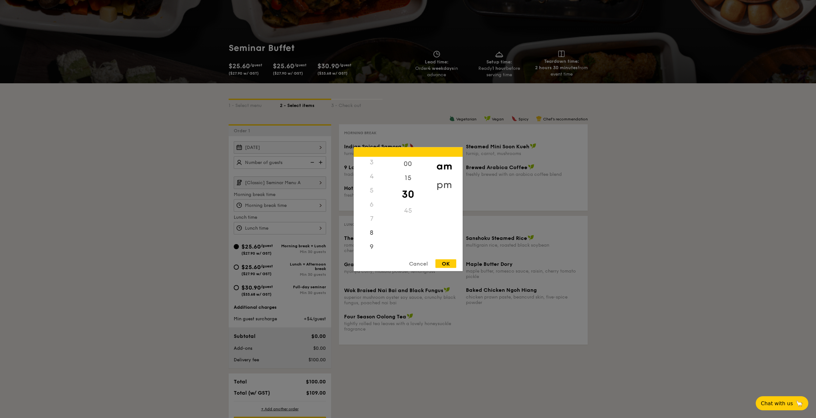  What do you see at coordinates (782, 404) in the screenshot?
I see `button: Chat with us🦙` at bounding box center [782, 404].